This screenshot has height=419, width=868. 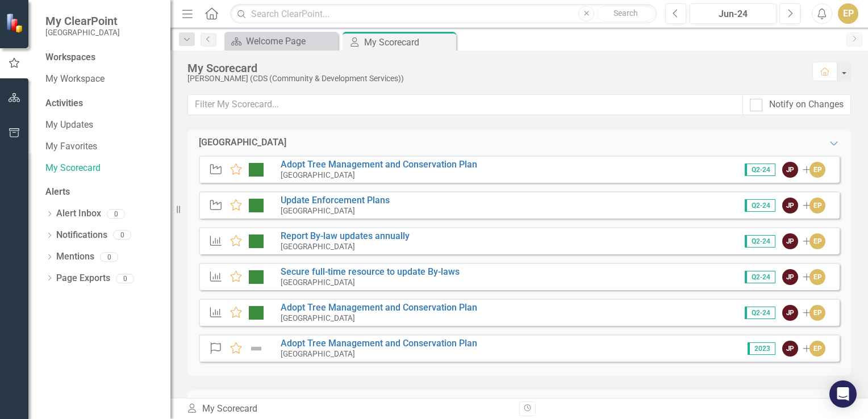 I want to click on div: Notify on Changes, so click(x=806, y=105).